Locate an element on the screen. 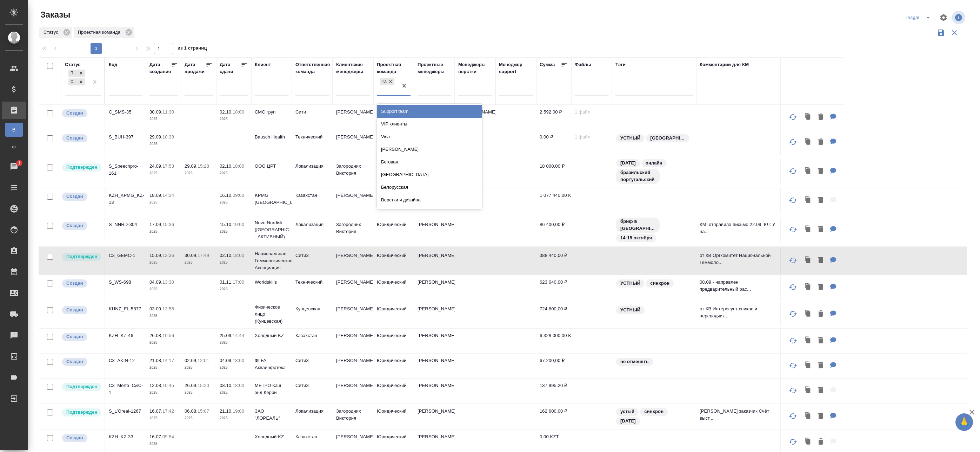 The width and height of the screenshot is (980, 452). td: Технический is located at coordinates (312, 142).